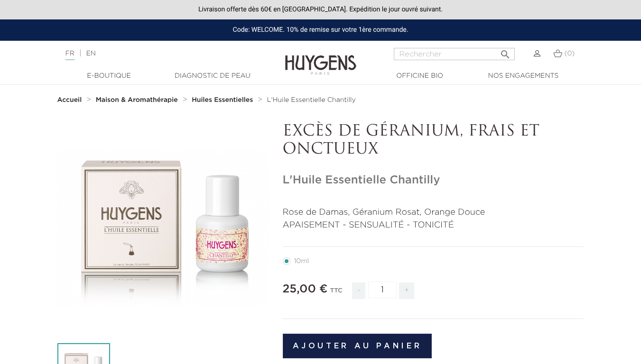 Image resolution: width=641 pixels, height=364 pixels. Describe the element at coordinates (301, 261) in the screenshot. I see `label: 10ml` at that location.